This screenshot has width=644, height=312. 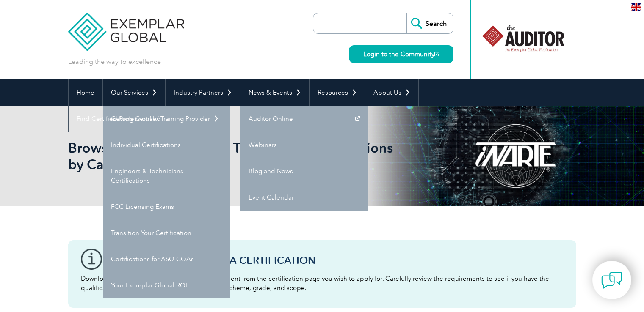 What do you see at coordinates (323, 283) in the screenshot?
I see `p: Download the “Certification Requirements” document from the certification page you wish to apply ...` at bounding box center [323, 283].